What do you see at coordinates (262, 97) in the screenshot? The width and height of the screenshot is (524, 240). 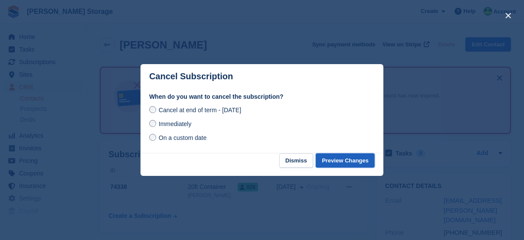 I see `label: When do you want to cancel the subscription?` at bounding box center [262, 97].